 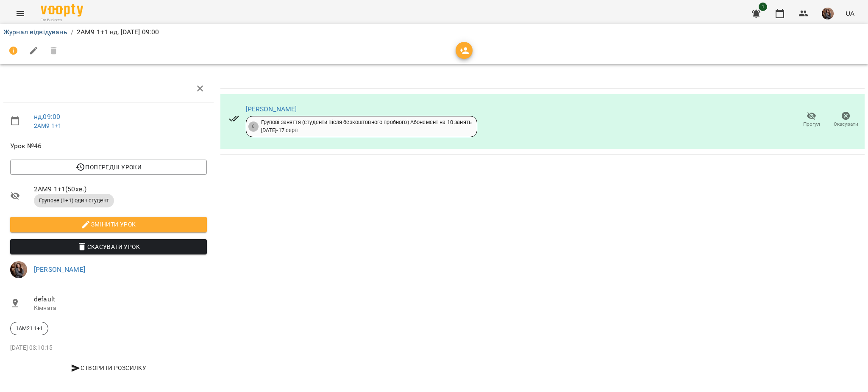 What do you see at coordinates (846, 124) in the screenshot?
I see `span: Скасувати` at bounding box center [846, 124].